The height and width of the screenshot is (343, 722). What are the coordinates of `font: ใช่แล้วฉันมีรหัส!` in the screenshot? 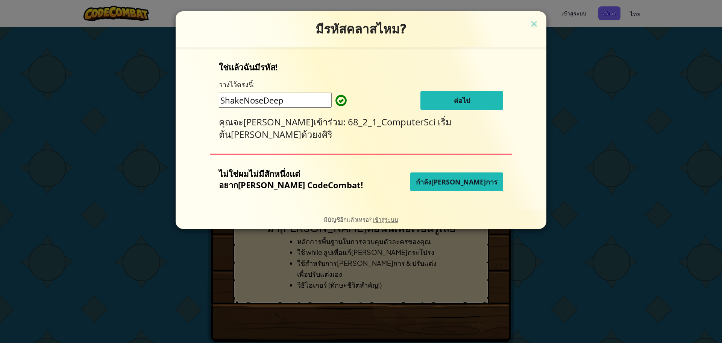 It's located at (248, 67).